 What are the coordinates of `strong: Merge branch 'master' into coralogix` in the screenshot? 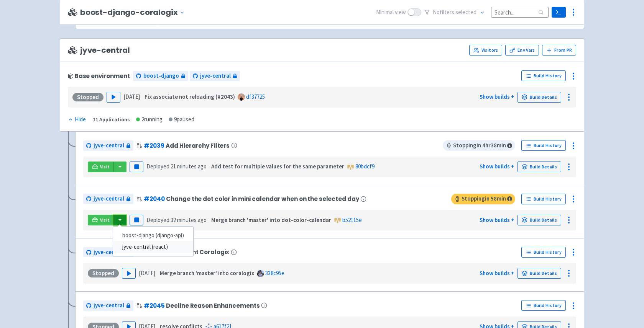 It's located at (207, 273).